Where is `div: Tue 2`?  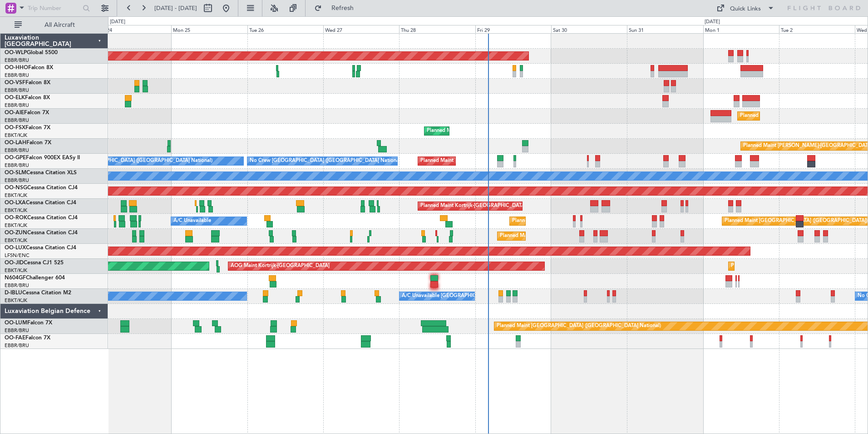 div: Tue 2 is located at coordinates (817, 29).